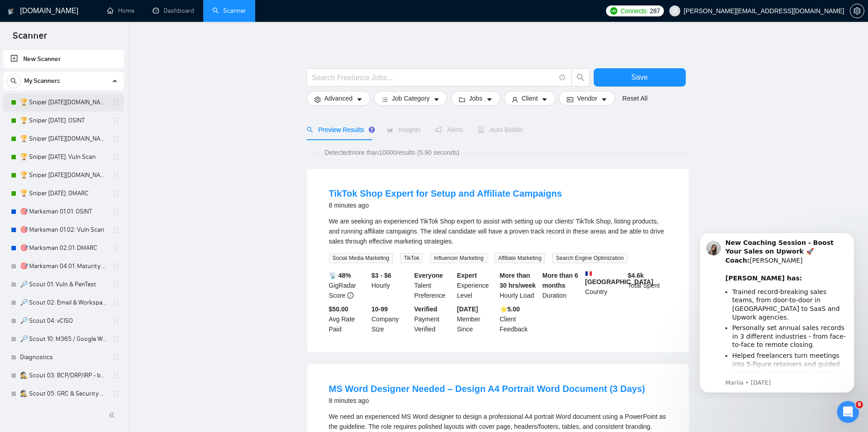  What do you see at coordinates (411, 258) in the screenshot?
I see `span: TikTok` at bounding box center [411, 258].